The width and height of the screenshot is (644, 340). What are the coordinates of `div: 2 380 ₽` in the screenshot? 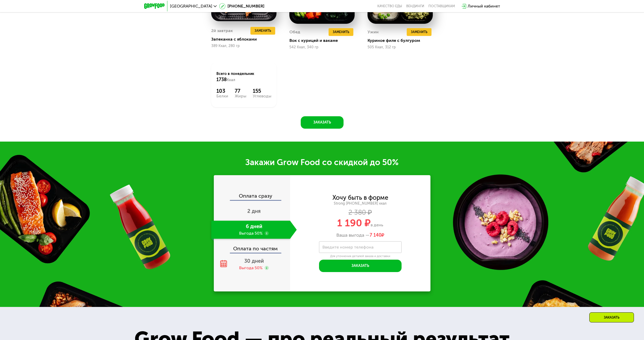 It's located at (361, 212).